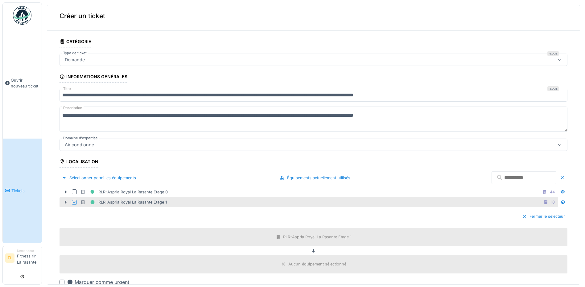  I want to click on div: 44, so click(552, 192).